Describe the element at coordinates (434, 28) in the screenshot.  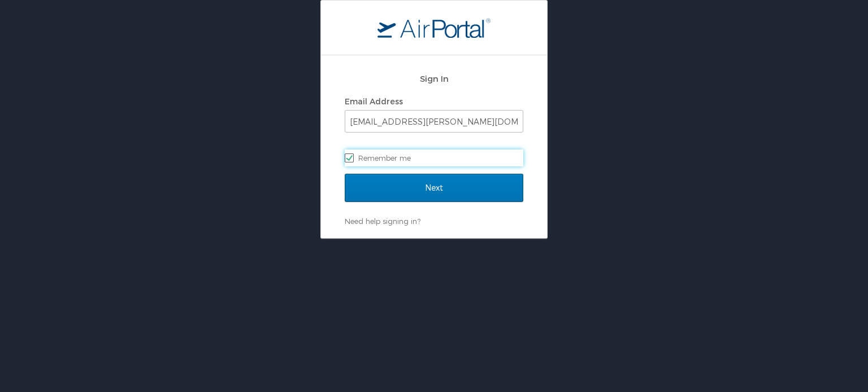
I see `img: logo` at that location.